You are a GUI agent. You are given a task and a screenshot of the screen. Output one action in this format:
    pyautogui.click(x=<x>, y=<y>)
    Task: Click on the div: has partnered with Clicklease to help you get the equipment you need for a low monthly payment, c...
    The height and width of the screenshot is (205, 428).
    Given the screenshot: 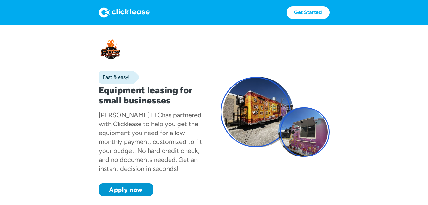 What is the action you would take?
    pyautogui.click(x=150, y=141)
    